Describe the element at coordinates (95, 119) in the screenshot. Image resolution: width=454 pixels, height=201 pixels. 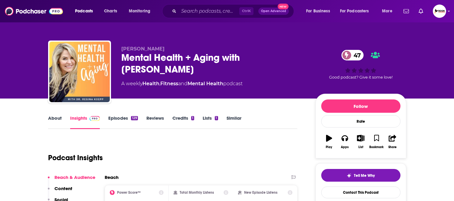
I see `img: Podchaser Pro` at that location.